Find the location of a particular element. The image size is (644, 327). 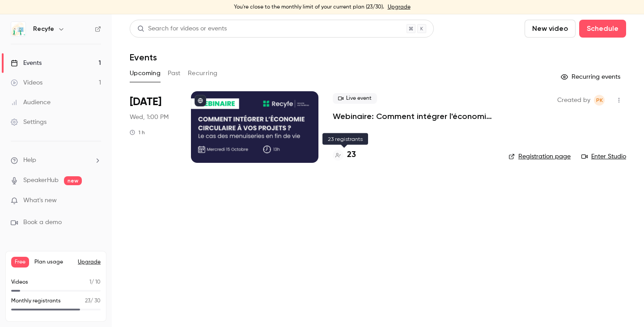

p: Videos is located at coordinates (20, 283).